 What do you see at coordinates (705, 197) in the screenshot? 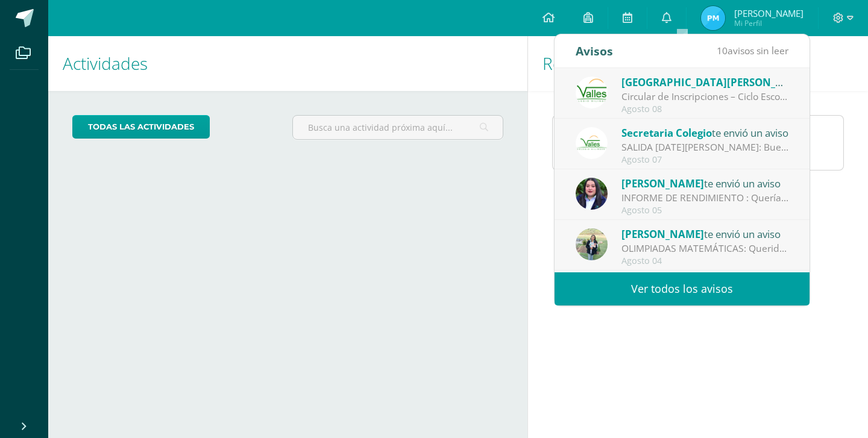
I see `div: INFORME DE RENDIMIENTO : Quería compartir contigo que el índice de Rendimiento de todas tus mater...` at bounding box center [705, 197].